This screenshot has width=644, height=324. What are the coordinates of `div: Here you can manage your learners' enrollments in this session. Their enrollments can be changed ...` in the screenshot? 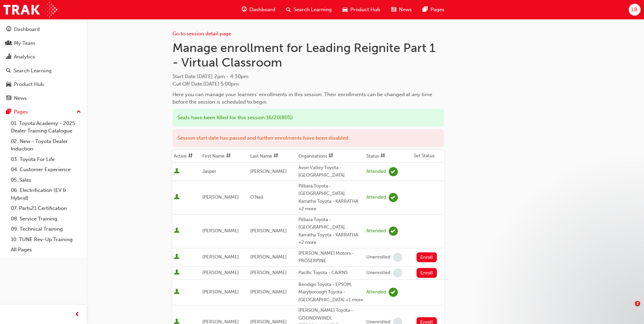 It's located at (308, 98).